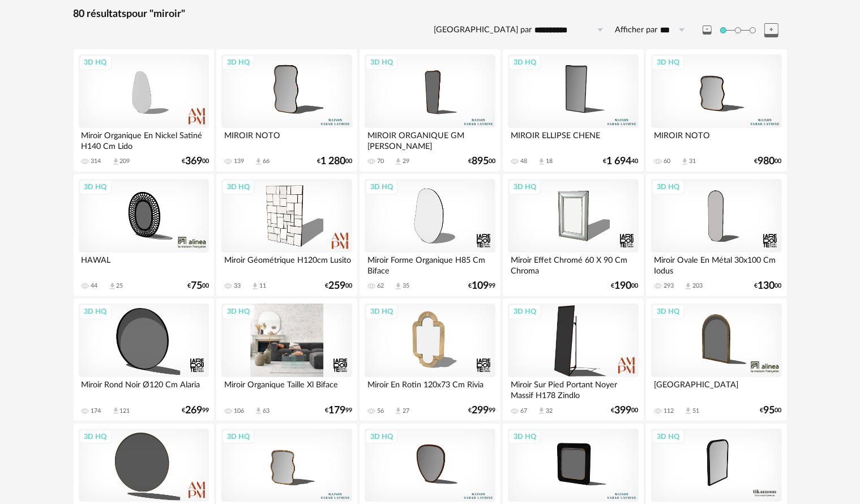 The height and width of the screenshot is (504, 860). I want to click on span: 179, so click(337, 411).